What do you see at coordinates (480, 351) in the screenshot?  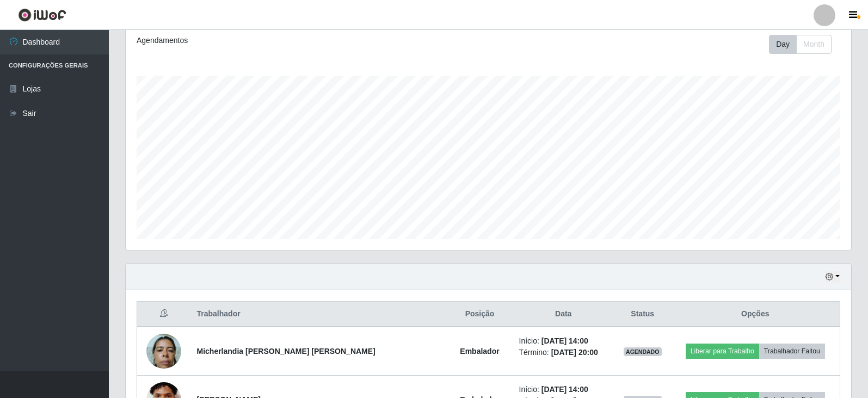 I see `strong: Embalador` at bounding box center [480, 351].